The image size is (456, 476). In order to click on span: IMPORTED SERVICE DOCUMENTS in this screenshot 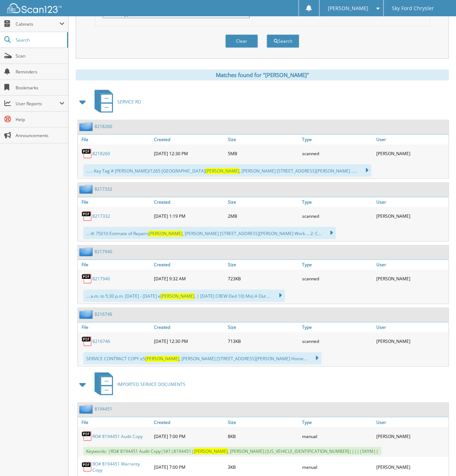, I will do `click(151, 384)`.